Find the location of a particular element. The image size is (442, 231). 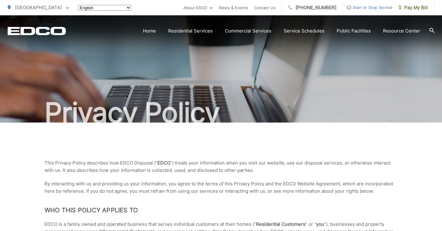

a: Resource Center is located at coordinates (402, 31).